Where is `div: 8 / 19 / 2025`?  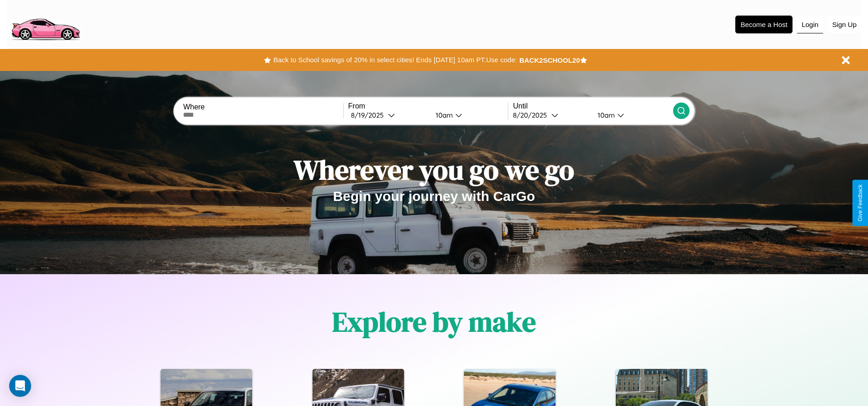
div: 8 / 19 / 2025 is located at coordinates (370, 115).